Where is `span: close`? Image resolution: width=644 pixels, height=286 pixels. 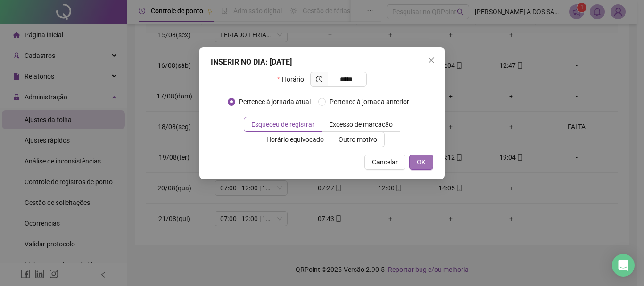
span: close is located at coordinates (432, 60).